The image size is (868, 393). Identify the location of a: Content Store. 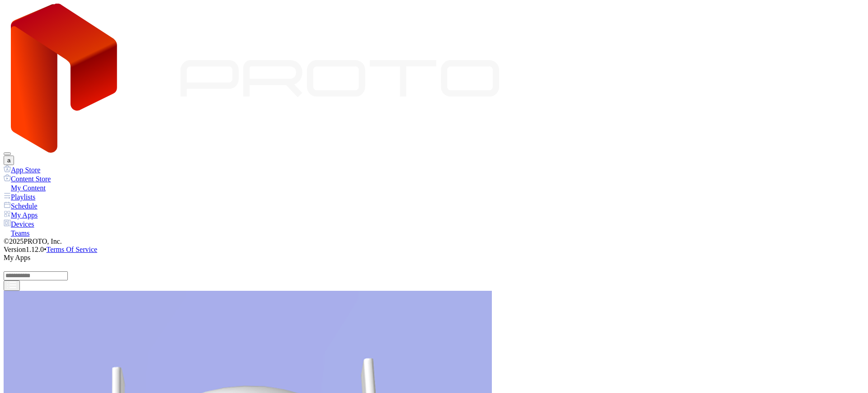
(434, 179).